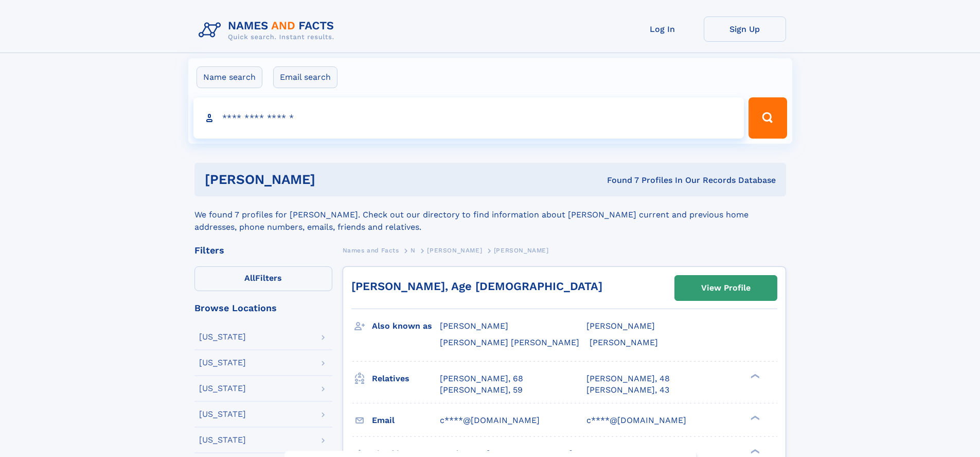  What do you see at coordinates (371, 249) in the screenshot?
I see `a: Names and Facts` at bounding box center [371, 249].